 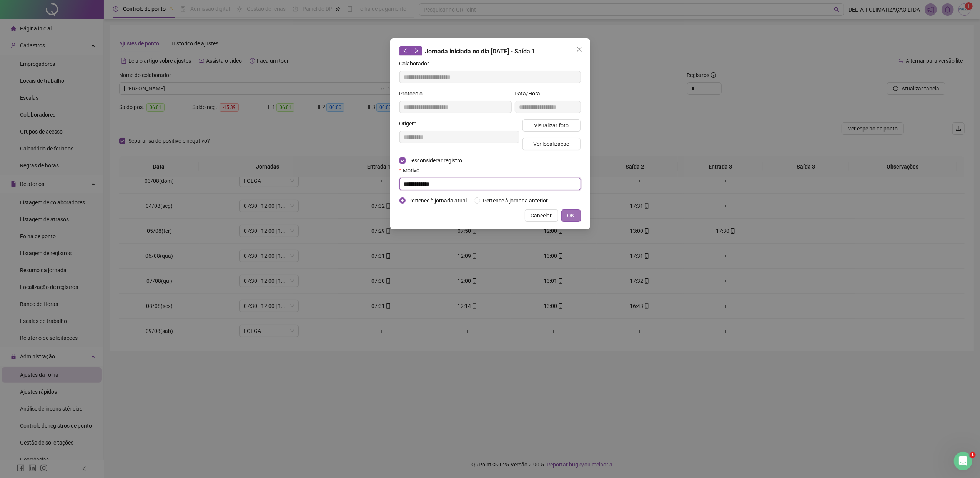 What do you see at coordinates (412, 171) in the screenshot?
I see `label: Motivo` at bounding box center [412, 171].